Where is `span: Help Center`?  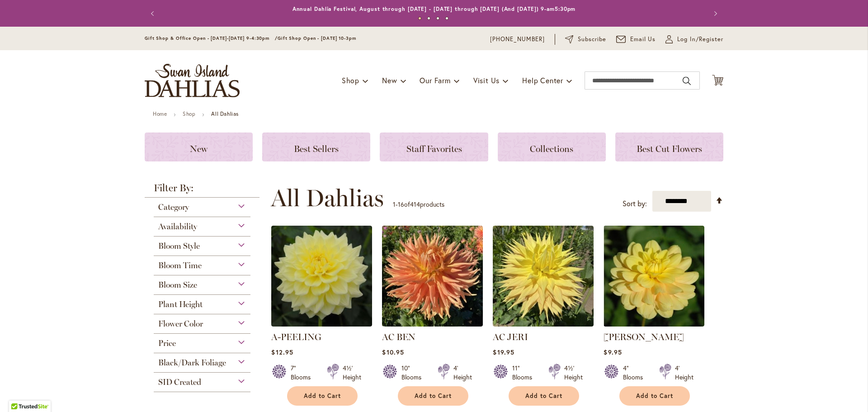
span: Help Center is located at coordinates (543, 80).